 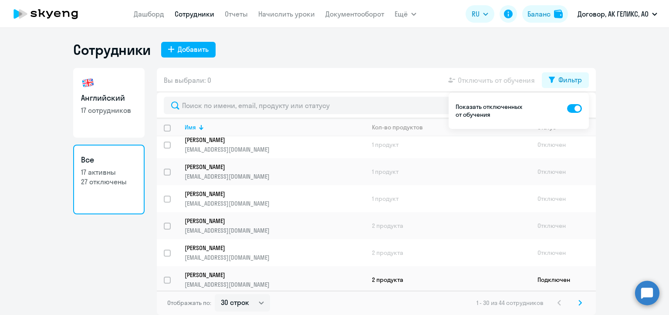 What do you see at coordinates (236, 14) in the screenshot?
I see `a: Отчеты` at bounding box center [236, 14].